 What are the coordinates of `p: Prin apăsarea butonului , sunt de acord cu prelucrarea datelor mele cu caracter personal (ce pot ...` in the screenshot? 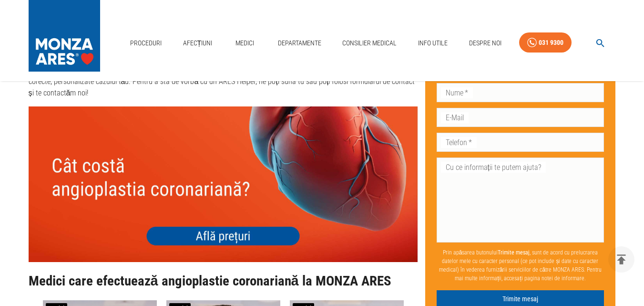 It's located at (521, 265).